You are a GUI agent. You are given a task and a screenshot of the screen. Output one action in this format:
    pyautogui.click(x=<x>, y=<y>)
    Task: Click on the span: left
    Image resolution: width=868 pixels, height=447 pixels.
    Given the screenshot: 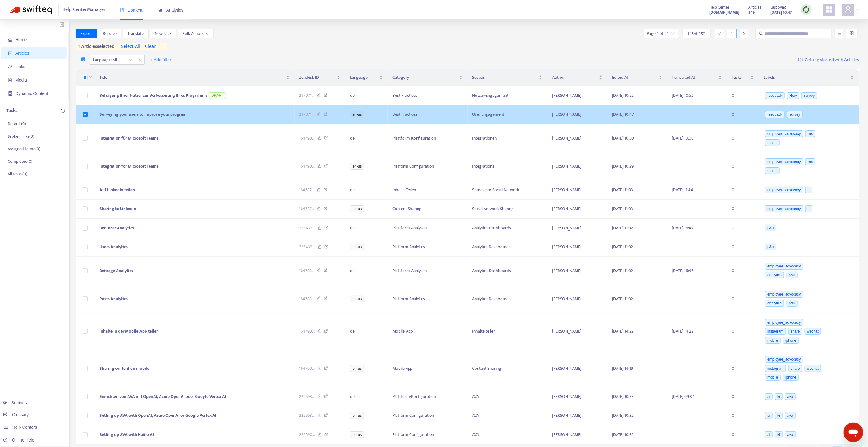 What is the action you would take?
    pyautogui.click(x=720, y=33)
    